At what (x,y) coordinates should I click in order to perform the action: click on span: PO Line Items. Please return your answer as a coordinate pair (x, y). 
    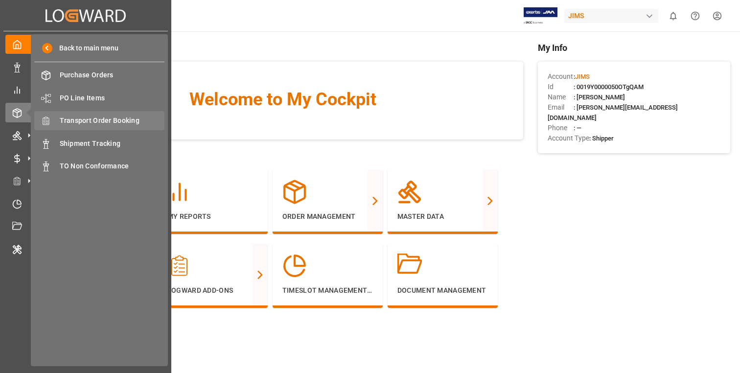
    Looking at the image, I should click on (112, 98).